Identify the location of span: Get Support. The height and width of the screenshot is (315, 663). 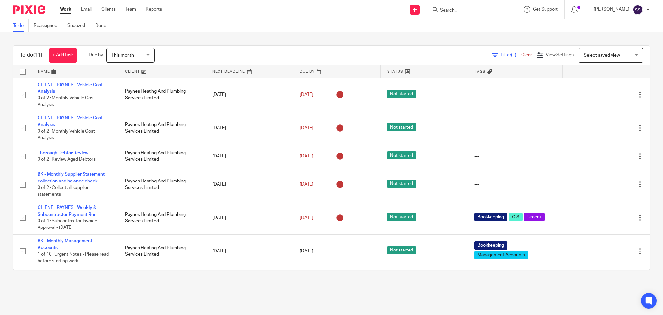
(545, 9).